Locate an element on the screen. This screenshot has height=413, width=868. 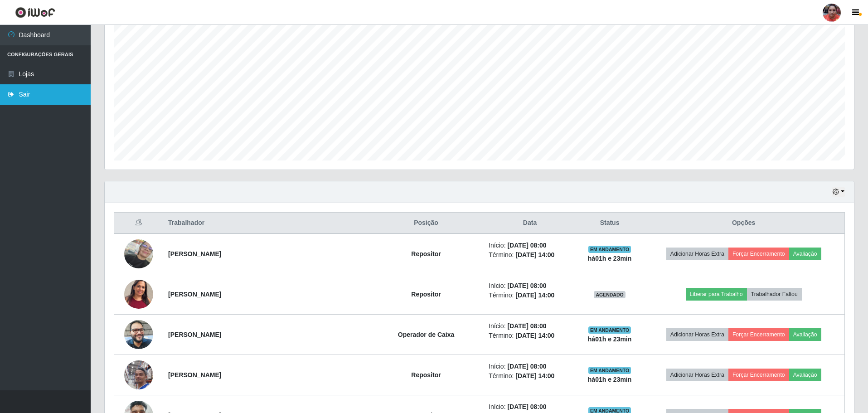
th: Posição is located at coordinates (426, 223).